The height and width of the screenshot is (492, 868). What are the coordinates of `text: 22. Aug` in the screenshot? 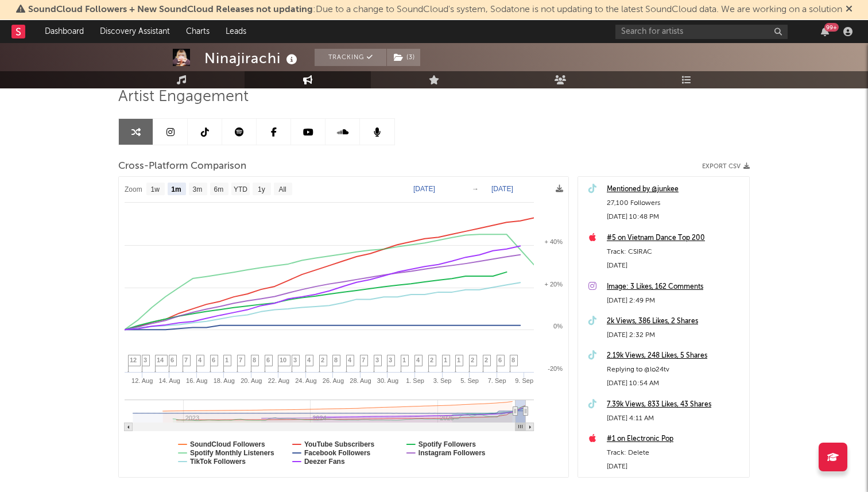 It's located at (278, 380).